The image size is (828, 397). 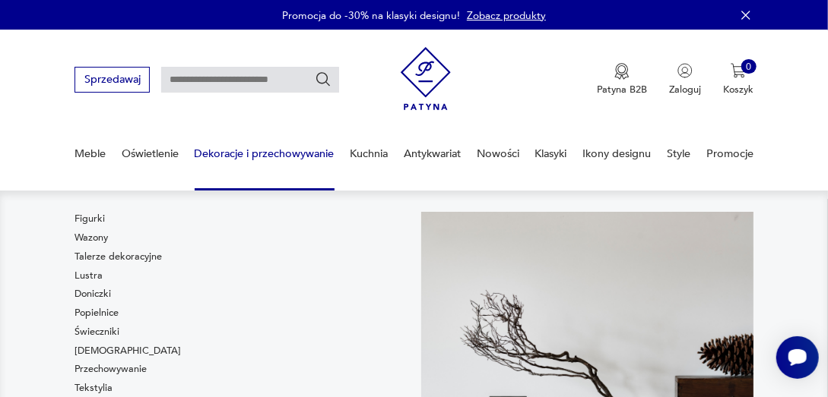 What do you see at coordinates (91, 238) in the screenshot?
I see `a: Wazony` at bounding box center [91, 238].